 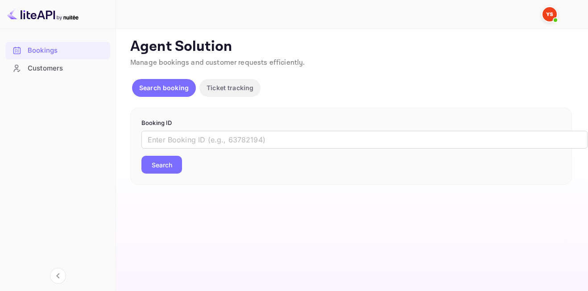 I want to click on img: LiteAPI logo, so click(x=43, y=14).